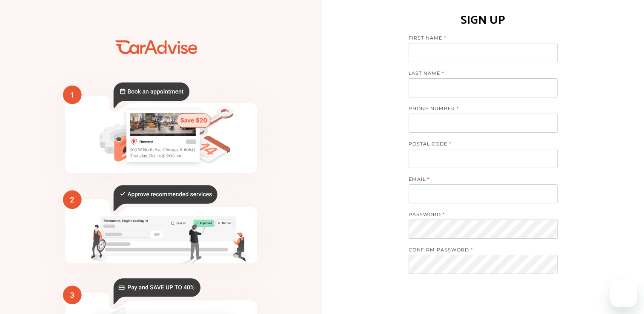 This screenshot has height=314, width=644. Describe the element at coordinates (482, 18) in the screenshot. I see `h1: SIGN UP` at that location.